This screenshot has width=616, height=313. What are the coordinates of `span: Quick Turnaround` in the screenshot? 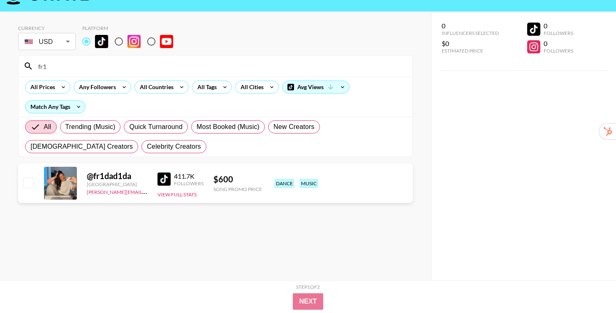 It's located at (156, 127).